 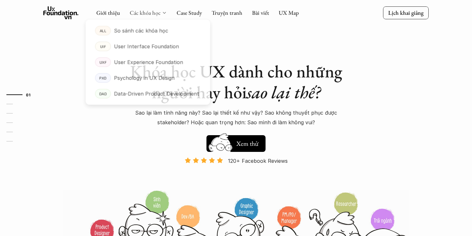 What do you see at coordinates (22, 95) in the screenshot?
I see `a: 01` at bounding box center [22, 95].